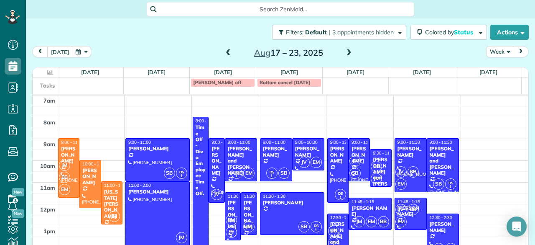  I want to click on span: 9am, so click(49, 144).